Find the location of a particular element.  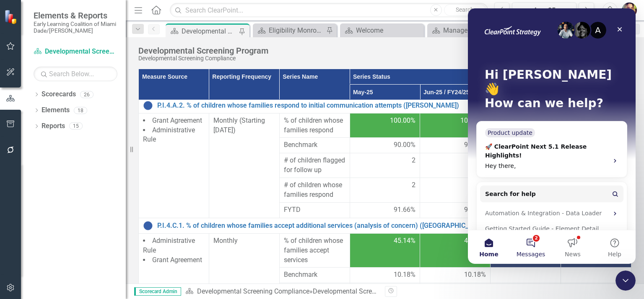

button: Messages is located at coordinates (63, 239).